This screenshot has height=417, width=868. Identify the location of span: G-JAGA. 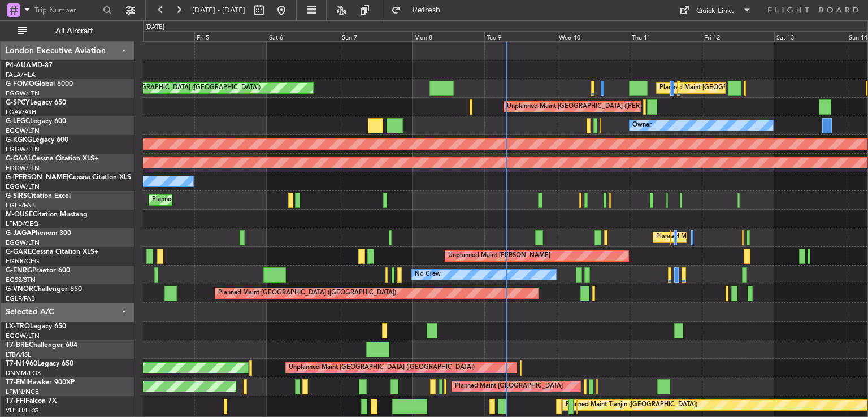
(19, 234).